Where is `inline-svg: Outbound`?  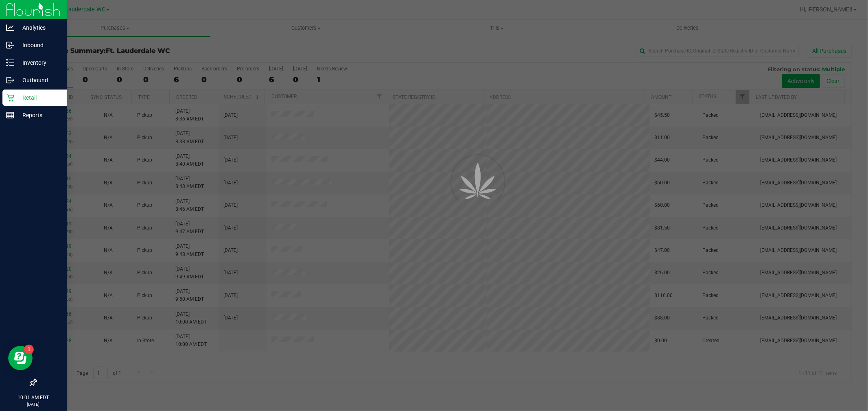 inline-svg: Outbound is located at coordinates (10, 80).